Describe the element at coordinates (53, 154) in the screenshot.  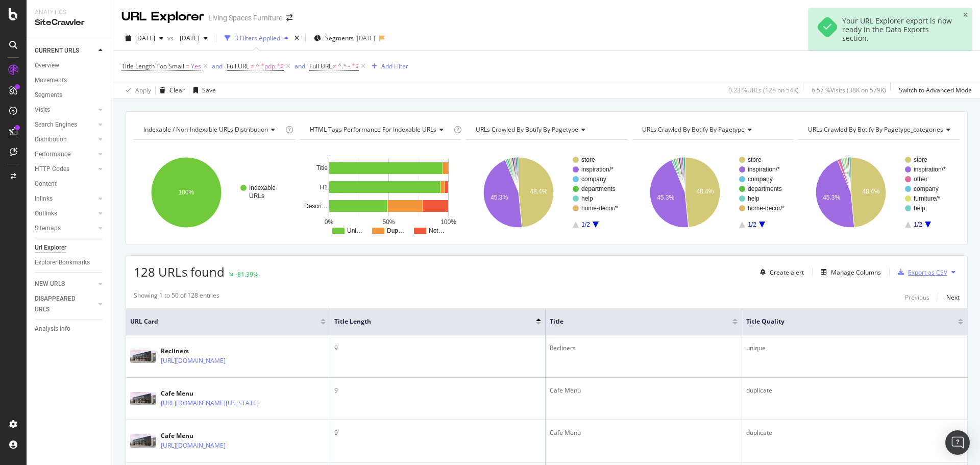
I see `div: Performance` at that location.